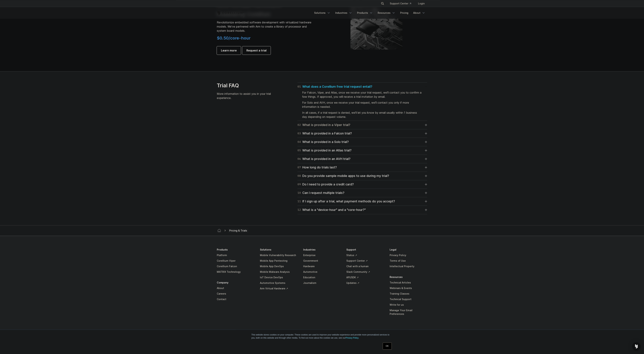 This screenshot has height=354, width=644. What do you see at coordinates (299, 176) in the screenshot?
I see `span: 08` at bounding box center [299, 176].